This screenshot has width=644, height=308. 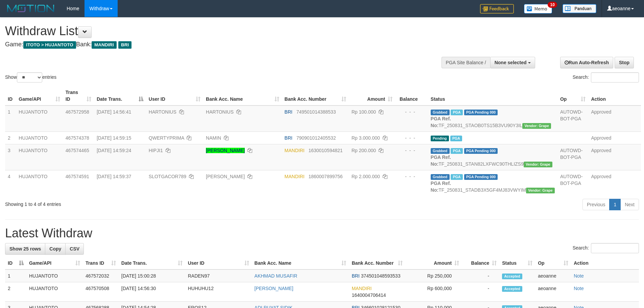 What do you see at coordinates (615, 78) in the screenshot?
I see `input: Search:` at bounding box center [615, 78].